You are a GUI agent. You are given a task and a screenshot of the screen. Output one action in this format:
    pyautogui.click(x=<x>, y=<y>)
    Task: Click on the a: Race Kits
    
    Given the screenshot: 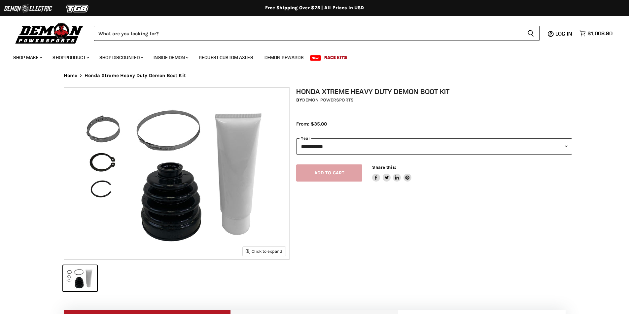 What is the action you would take?
    pyautogui.click(x=335, y=57)
    